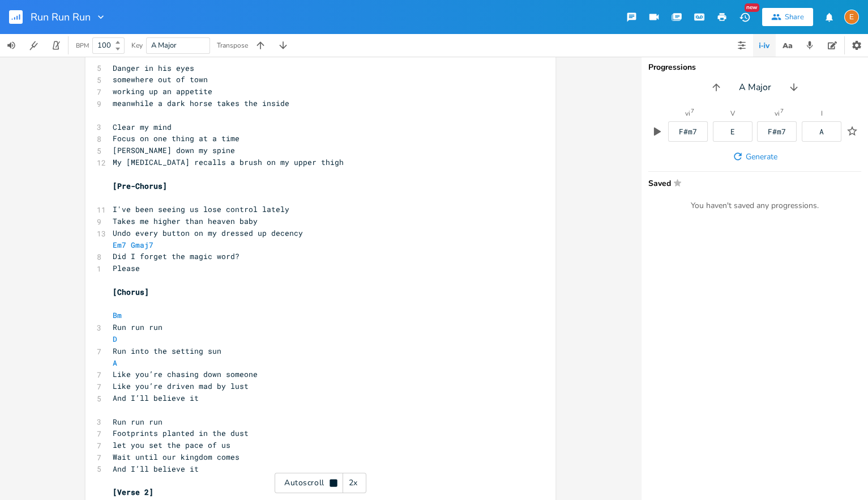 The height and width of the screenshot is (500, 868). What do you see at coordinates (176, 256) in the screenshot?
I see `span: Did I forget the magic word?` at bounding box center [176, 256].